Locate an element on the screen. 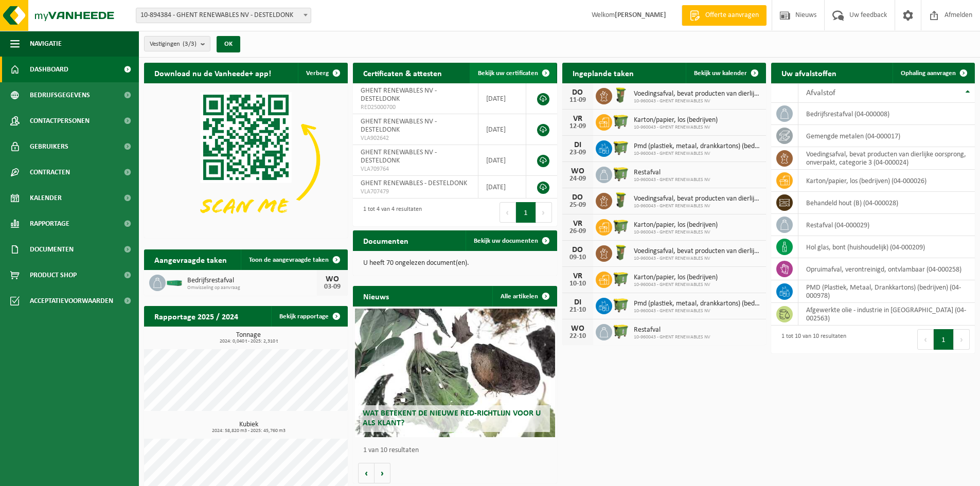  div: 22-10 is located at coordinates (578, 336).